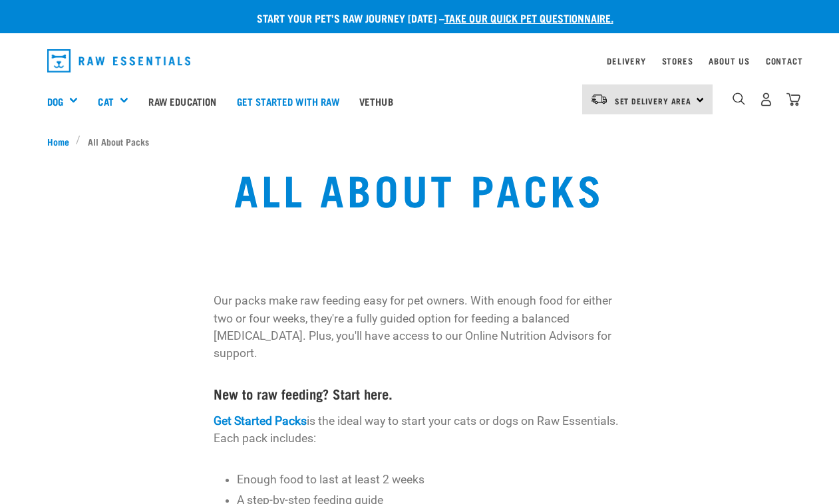 The height and width of the screenshot is (504, 839). Describe the element at coordinates (419, 327) in the screenshot. I see `p: Our packs make raw feeding easy for pet owners. With enough food for either two or four weeks, th...` at that location.